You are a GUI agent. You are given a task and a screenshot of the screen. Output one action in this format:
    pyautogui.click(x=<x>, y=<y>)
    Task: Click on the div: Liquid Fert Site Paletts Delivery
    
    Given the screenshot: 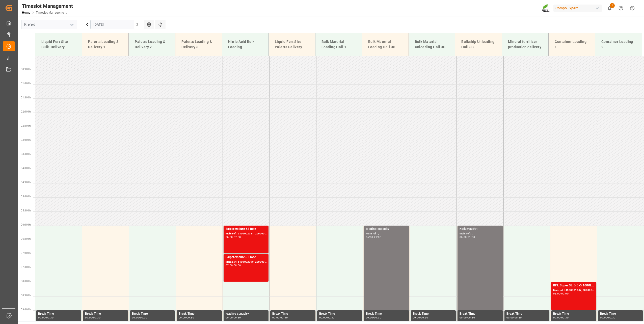 What is the action you would take?
    pyautogui.click(x=292, y=44)
    